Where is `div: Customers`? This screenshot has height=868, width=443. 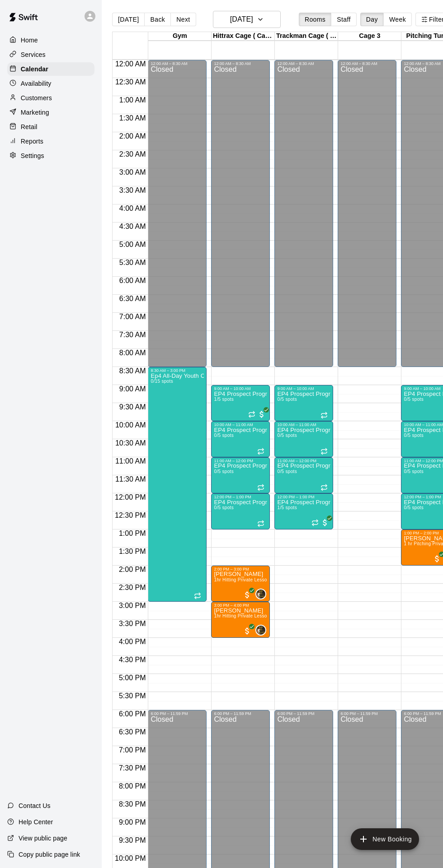
div: Customers is located at coordinates (51, 98).